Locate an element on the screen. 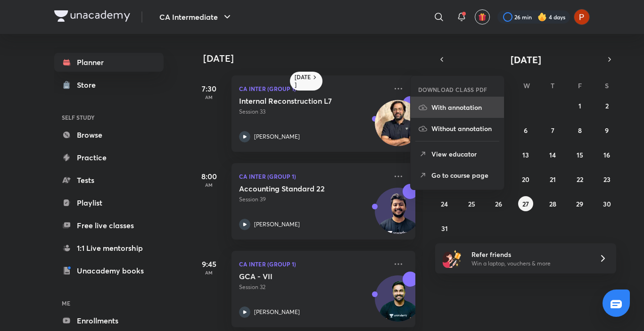  abbr: August 9, 2025 is located at coordinates (607, 130).